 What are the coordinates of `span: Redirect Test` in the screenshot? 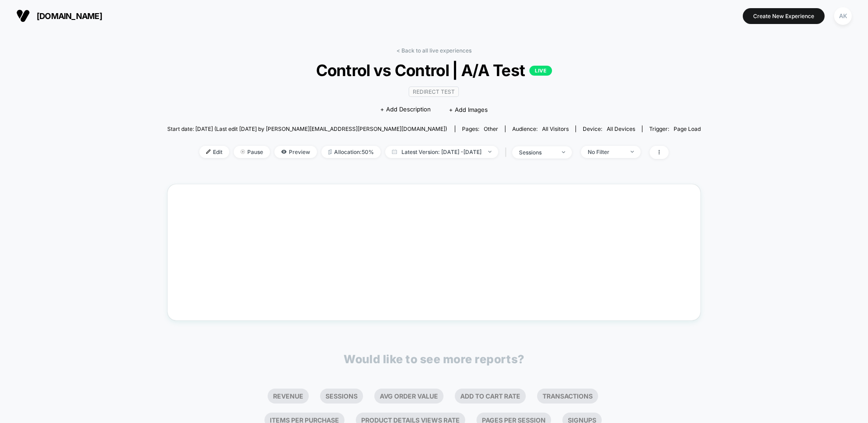 It's located at (434, 92).